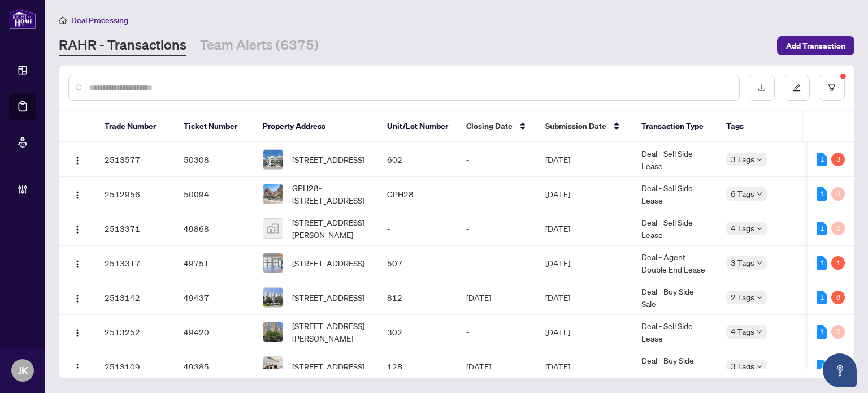 This screenshot has height=393, width=868. What do you see at coordinates (418, 297) in the screenshot?
I see `td: 812` at bounding box center [418, 297].